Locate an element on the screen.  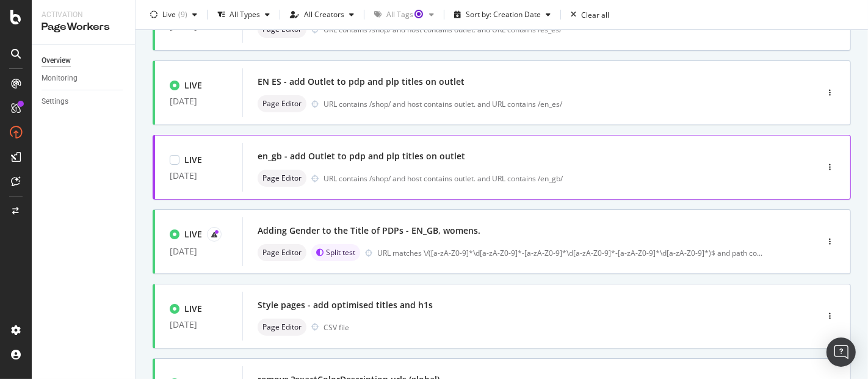
div: Monitoring is located at coordinates (60, 78).